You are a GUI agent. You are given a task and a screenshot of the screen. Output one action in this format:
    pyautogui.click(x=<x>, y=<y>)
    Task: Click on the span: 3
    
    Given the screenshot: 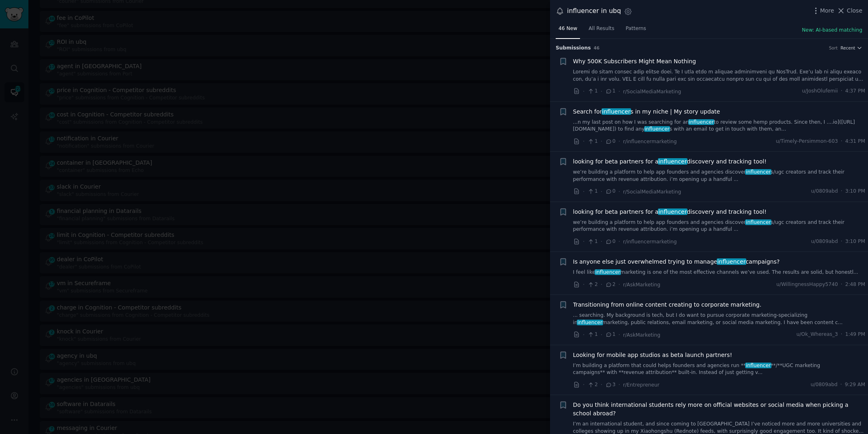 What is the action you would take?
    pyautogui.click(x=610, y=385)
    